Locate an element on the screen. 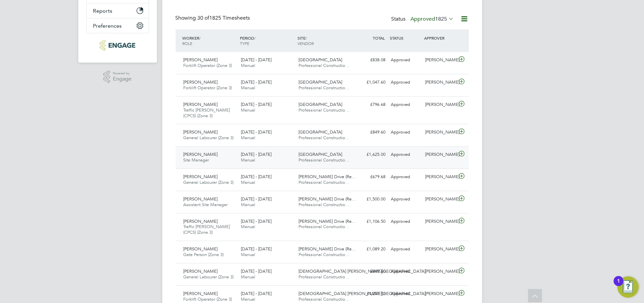 The height and width of the screenshot is (303, 644). span: ROLE is located at coordinates (187, 43).